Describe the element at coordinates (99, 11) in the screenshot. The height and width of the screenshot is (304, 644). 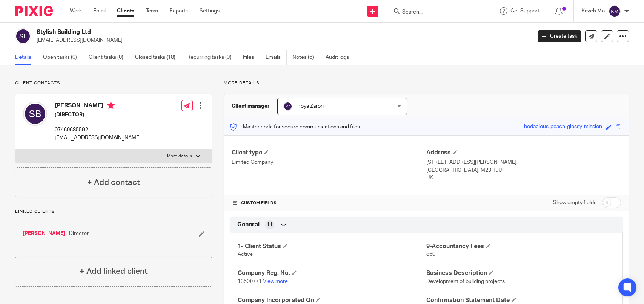
I see `a: Email` at that location.